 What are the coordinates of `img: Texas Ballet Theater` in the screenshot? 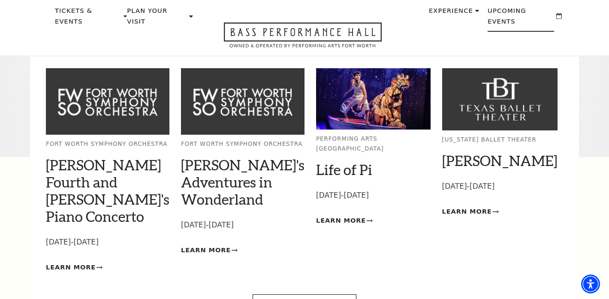 It's located at (500, 99).